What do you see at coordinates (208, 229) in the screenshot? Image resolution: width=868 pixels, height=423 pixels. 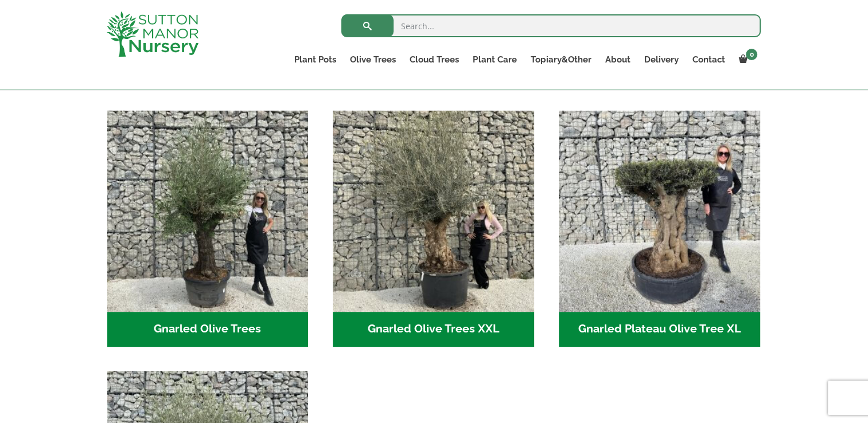 I see `a: Visit product category Gnarled Olive Trees` at bounding box center [208, 229].